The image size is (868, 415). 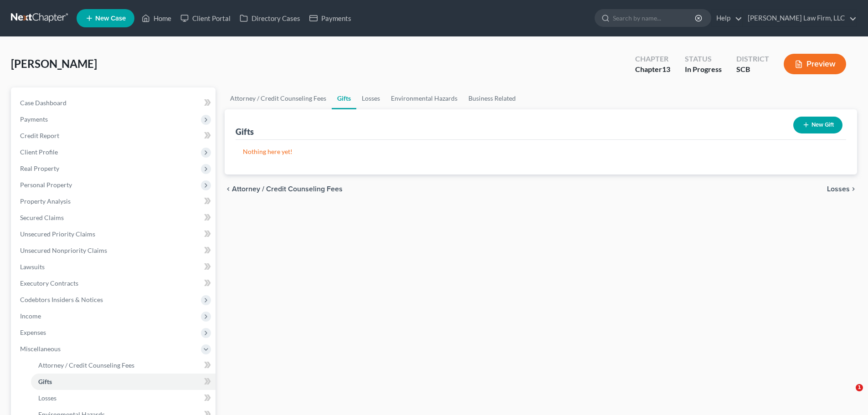 What do you see at coordinates (703, 59) in the screenshot?
I see `div: Status` at bounding box center [703, 59].